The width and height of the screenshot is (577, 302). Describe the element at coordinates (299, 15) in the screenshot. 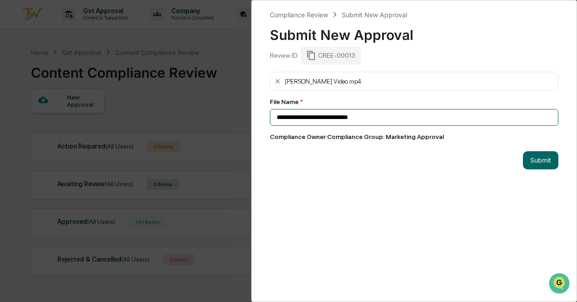

I see `div: Compliance Review` at that location.